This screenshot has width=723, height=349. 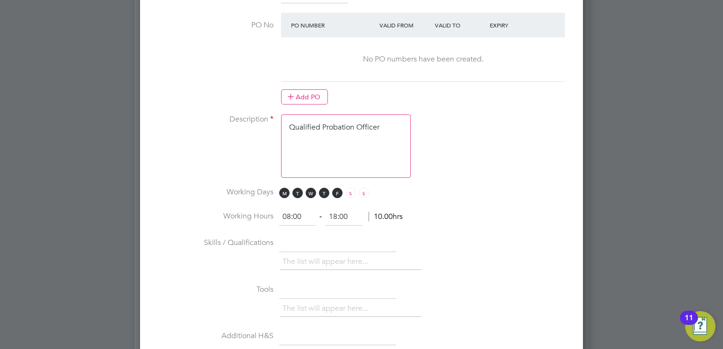 I want to click on span: F, so click(x=337, y=193).